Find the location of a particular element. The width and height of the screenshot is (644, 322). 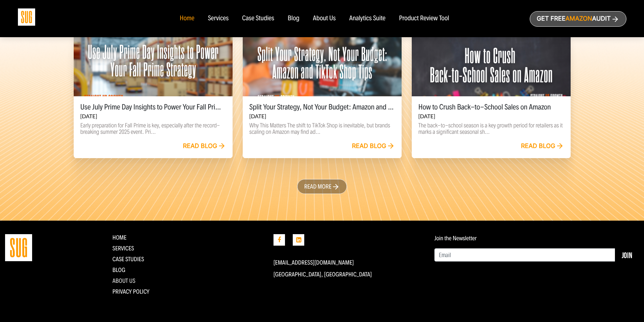

div: Blog is located at coordinates (294, 19).